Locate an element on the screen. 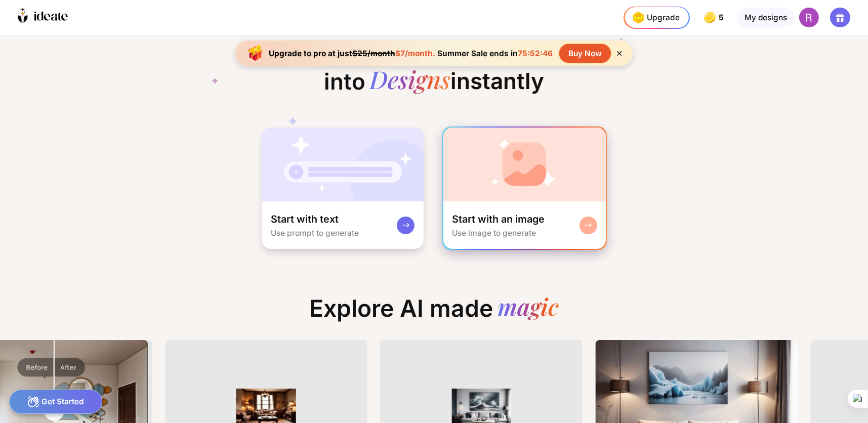 This screenshot has width=868, height=423. div: Use image to generate is located at coordinates (494, 232).